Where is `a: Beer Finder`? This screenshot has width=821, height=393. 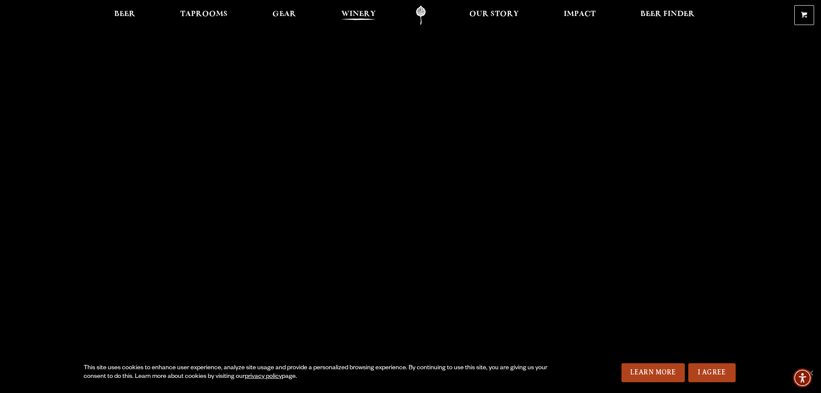
a: Beer Finder is located at coordinates (668, 15).